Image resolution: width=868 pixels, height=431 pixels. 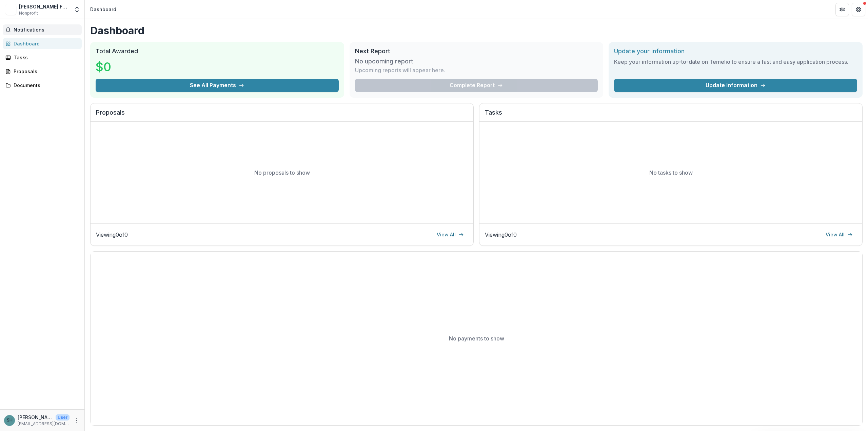 What do you see at coordinates (63, 417) in the screenshot?
I see `p: User` at bounding box center [63, 417].